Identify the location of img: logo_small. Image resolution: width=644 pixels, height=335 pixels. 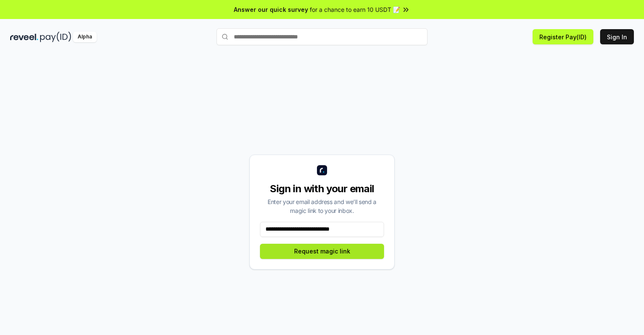
(322, 170).